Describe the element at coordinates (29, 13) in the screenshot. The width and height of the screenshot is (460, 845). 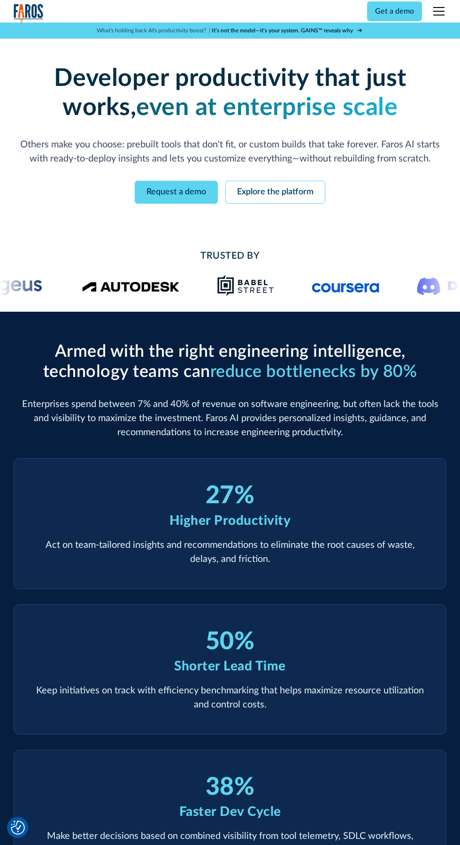
I see `a: home` at that location.